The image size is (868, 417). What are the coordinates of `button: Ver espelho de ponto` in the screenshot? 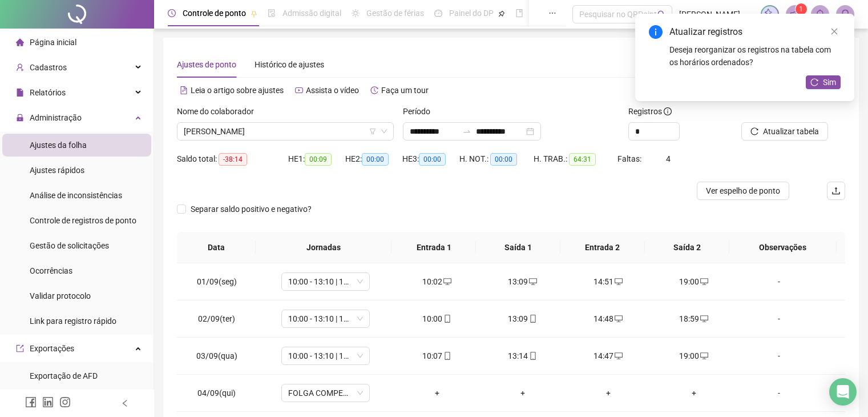 It's located at (743, 191).